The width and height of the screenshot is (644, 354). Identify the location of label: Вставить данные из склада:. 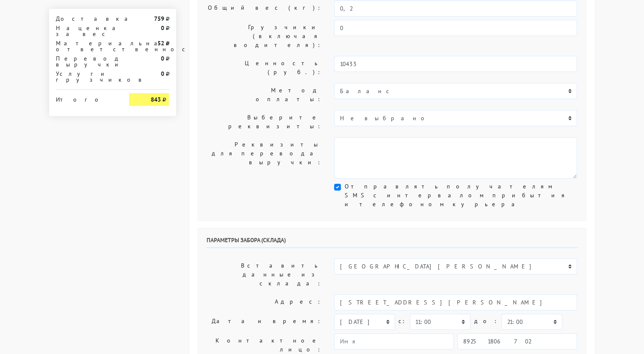
(264, 274).